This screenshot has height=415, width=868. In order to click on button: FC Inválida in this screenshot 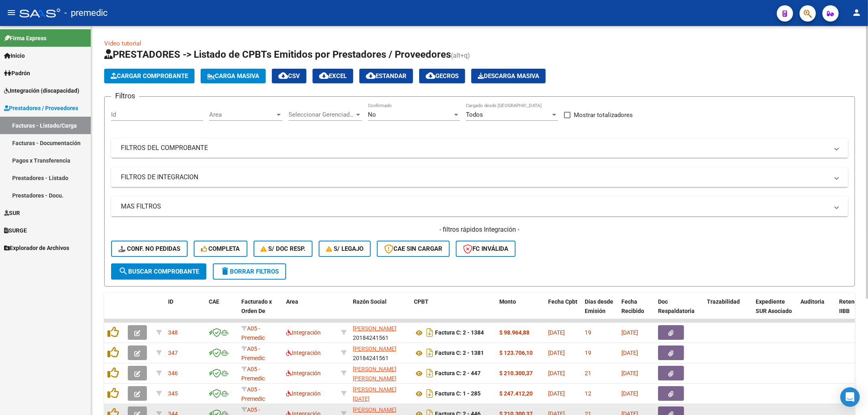, I will do `click(485, 249)`.